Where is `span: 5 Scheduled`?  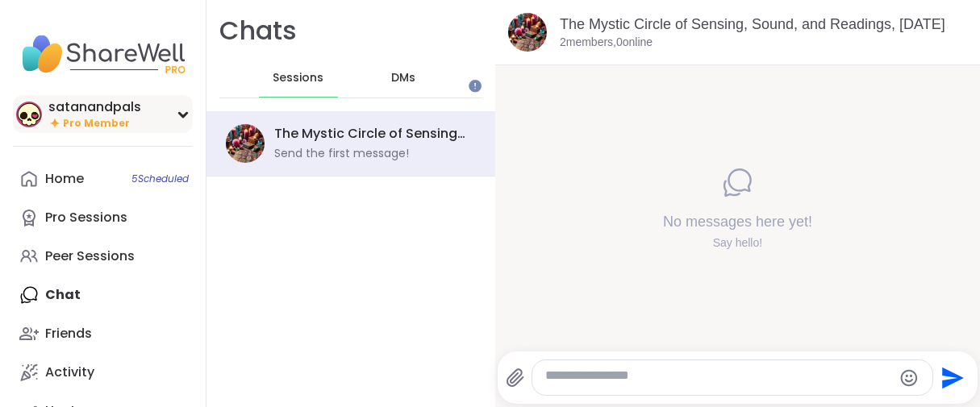
span: 5 Scheduled is located at coordinates (160, 179).